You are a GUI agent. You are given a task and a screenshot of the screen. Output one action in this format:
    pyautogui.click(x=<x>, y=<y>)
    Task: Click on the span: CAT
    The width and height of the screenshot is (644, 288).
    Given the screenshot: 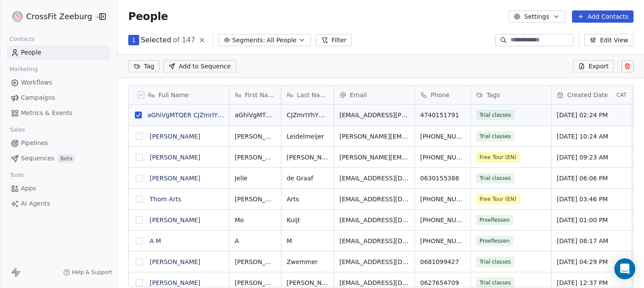 What is the action you would take?
    pyautogui.click(x=622, y=95)
    